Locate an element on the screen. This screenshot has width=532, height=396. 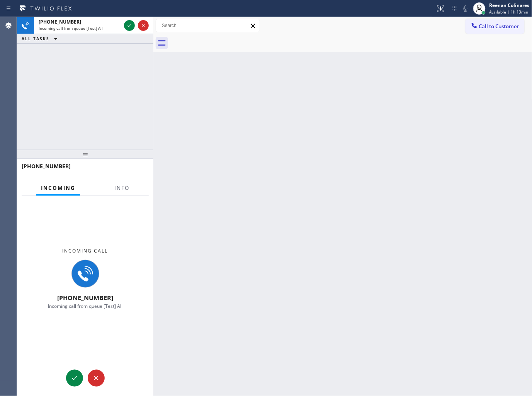
span: Incoming call is located at coordinates (86, 250).